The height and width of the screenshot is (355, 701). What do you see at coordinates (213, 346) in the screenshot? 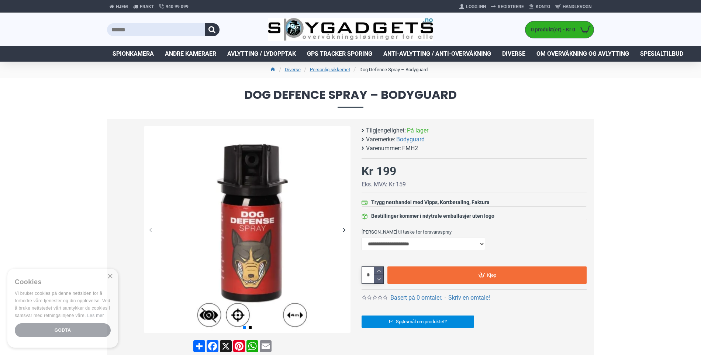
I see `a: Facebook` at bounding box center [213, 346].